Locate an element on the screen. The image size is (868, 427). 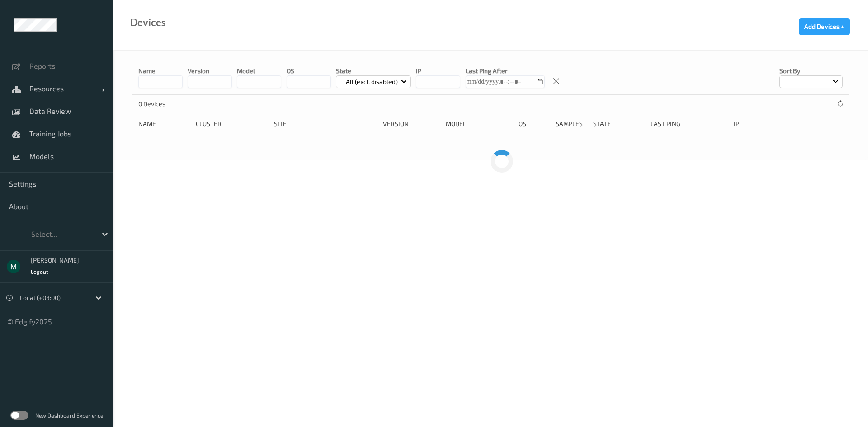
div: Name is located at coordinates (164, 123).